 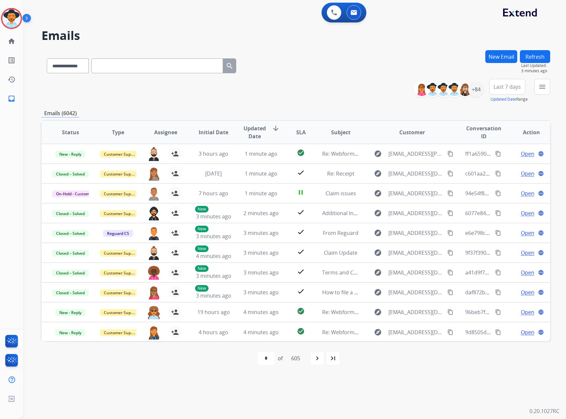 I want to click on span: c601aa2f-730a-42f6-a676-65faa0b2f28f, so click(x=513, y=173).